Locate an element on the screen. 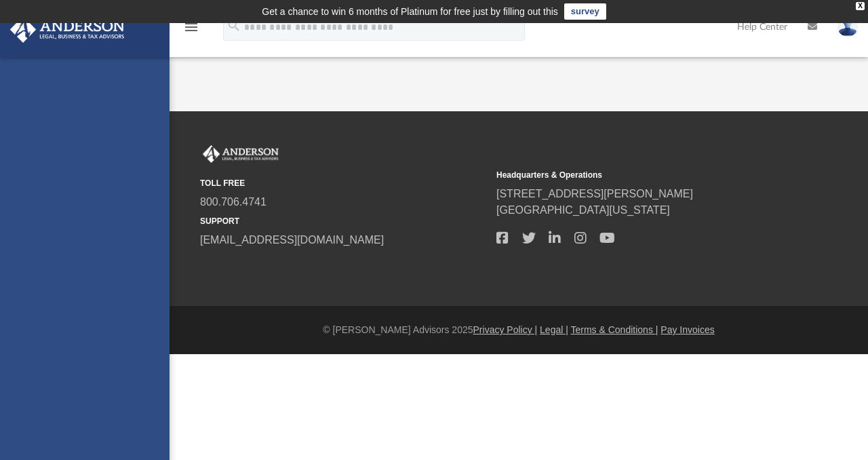 Image resolution: width=868 pixels, height=460 pixels. a: Legal | is located at coordinates (554, 330).